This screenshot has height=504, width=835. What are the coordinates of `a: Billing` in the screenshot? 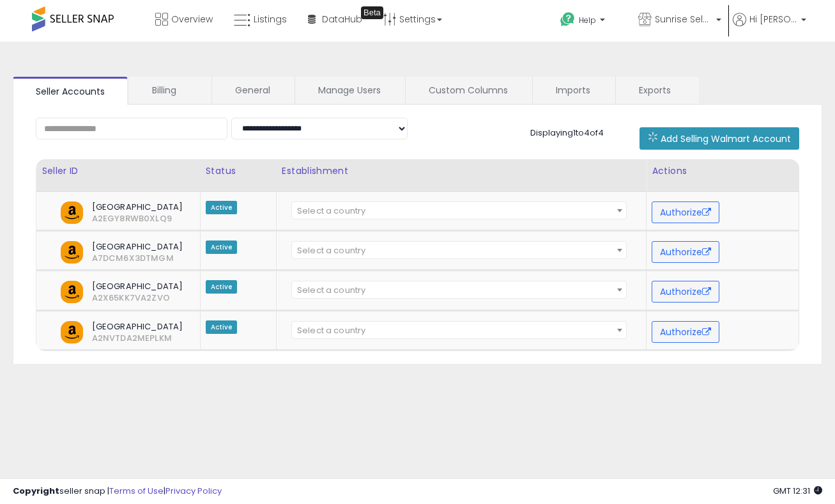 It's located at (169, 90).